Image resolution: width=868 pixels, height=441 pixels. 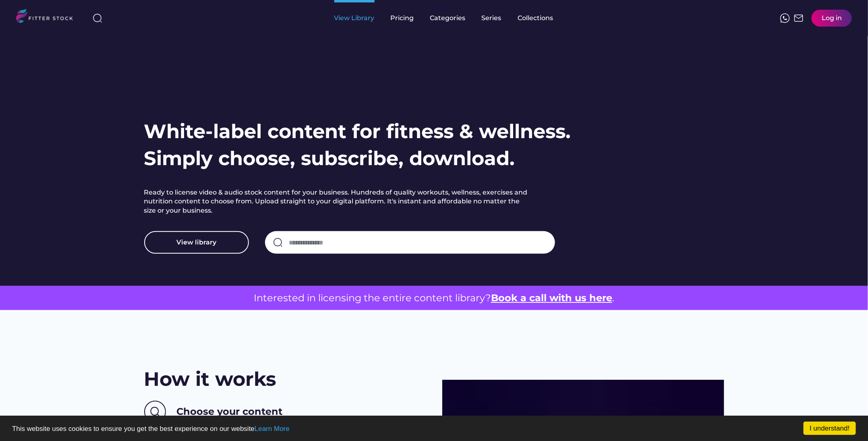 I want to click on a: Learn More, so click(x=272, y=429).